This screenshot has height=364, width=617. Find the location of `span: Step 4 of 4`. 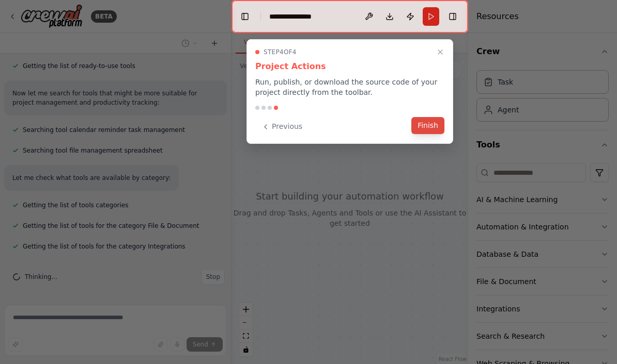

span: Step 4 of 4 is located at coordinates (280, 52).